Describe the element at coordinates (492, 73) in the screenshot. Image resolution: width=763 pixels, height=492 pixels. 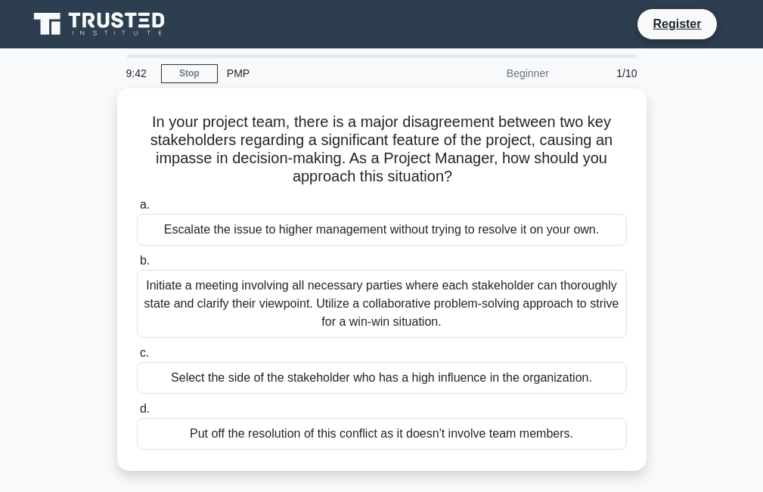
I see `div: Beginner` at that location.